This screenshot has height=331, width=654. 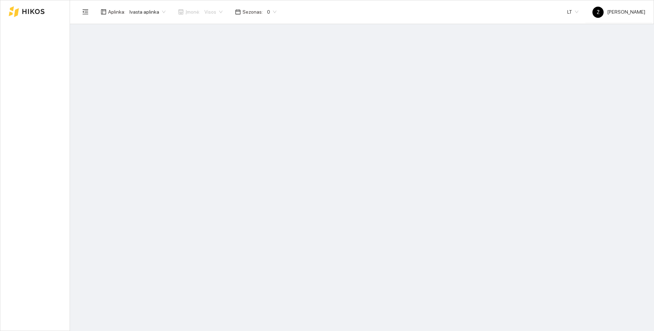 What do you see at coordinates (85, 12) in the screenshot?
I see `span: menu-fold` at bounding box center [85, 12].